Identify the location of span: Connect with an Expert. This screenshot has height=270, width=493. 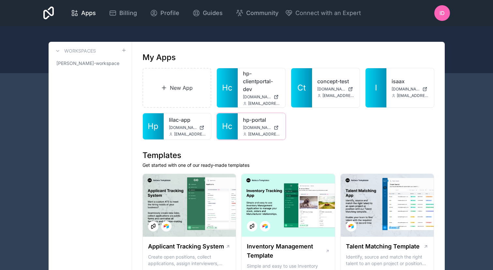
(328, 13).